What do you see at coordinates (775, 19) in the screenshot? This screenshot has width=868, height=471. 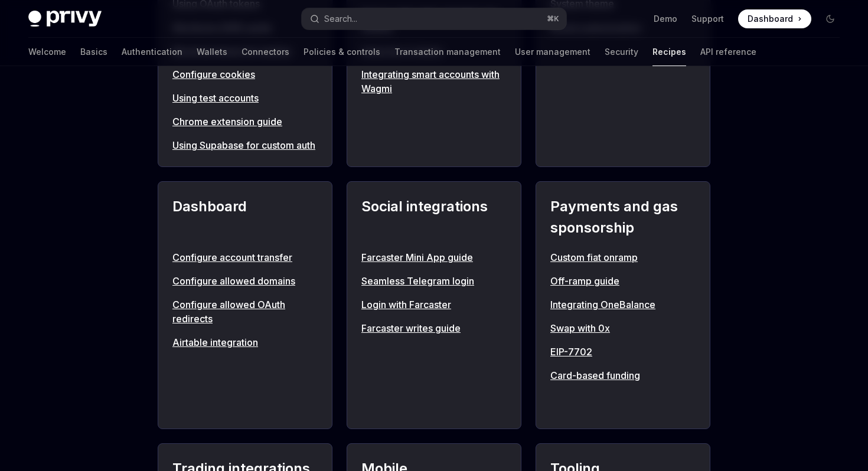 I see `a: Dashboard` at bounding box center [775, 19].